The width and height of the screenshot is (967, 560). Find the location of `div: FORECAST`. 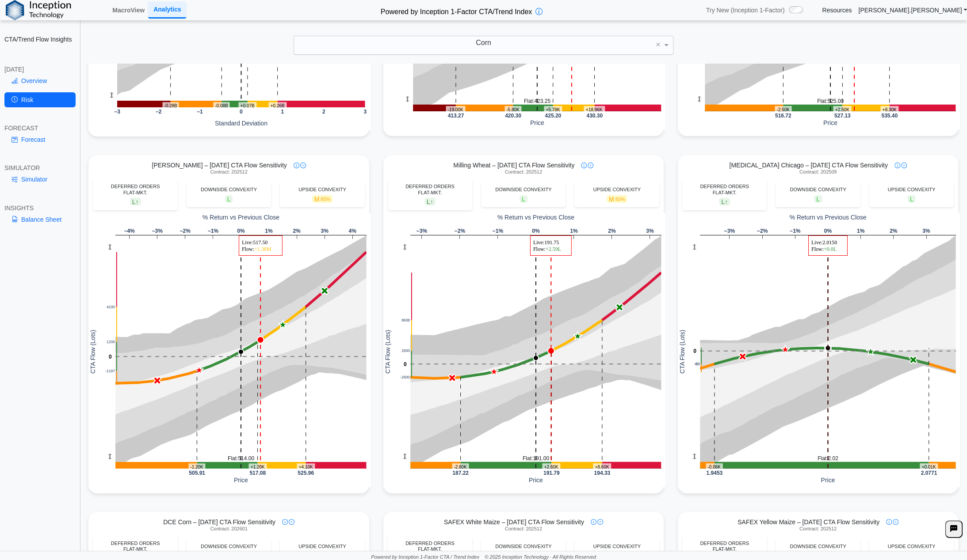

div: FORECAST is located at coordinates (40, 128).